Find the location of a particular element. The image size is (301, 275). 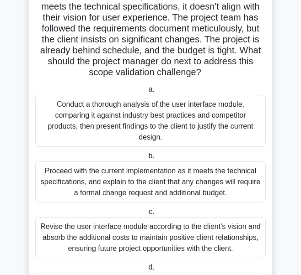

div: Revise the user interface module according to the client's vision and absorb the additional costs... is located at coordinates (150, 238).